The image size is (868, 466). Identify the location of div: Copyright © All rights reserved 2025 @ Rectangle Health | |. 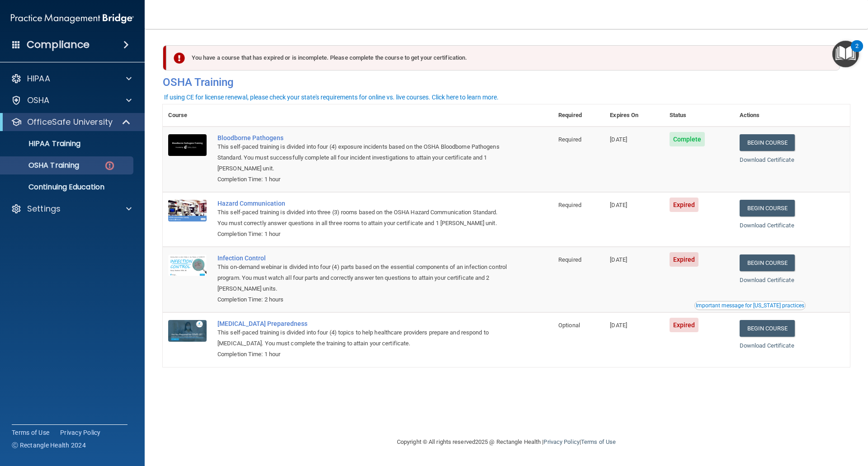
(506, 442).